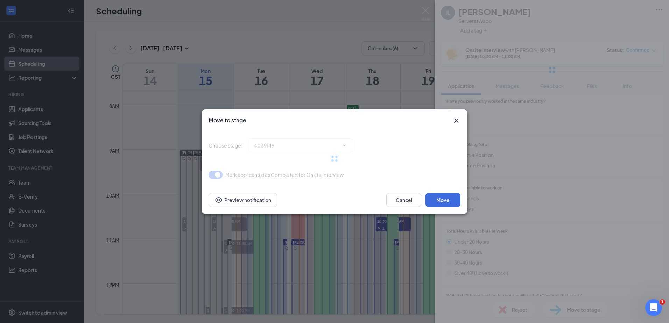  Describe the element at coordinates (404, 200) in the screenshot. I see `button: Cancel` at that location.